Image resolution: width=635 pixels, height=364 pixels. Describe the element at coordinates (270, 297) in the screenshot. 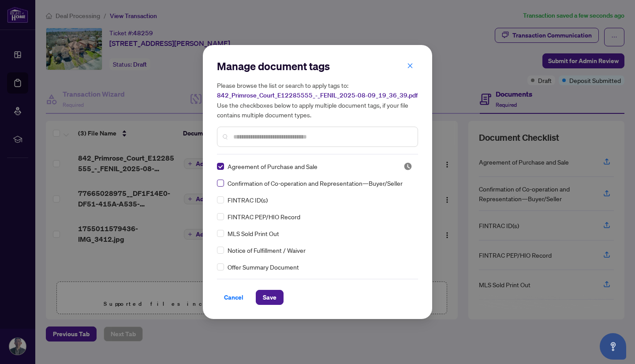

I see `button: Save` at that location.